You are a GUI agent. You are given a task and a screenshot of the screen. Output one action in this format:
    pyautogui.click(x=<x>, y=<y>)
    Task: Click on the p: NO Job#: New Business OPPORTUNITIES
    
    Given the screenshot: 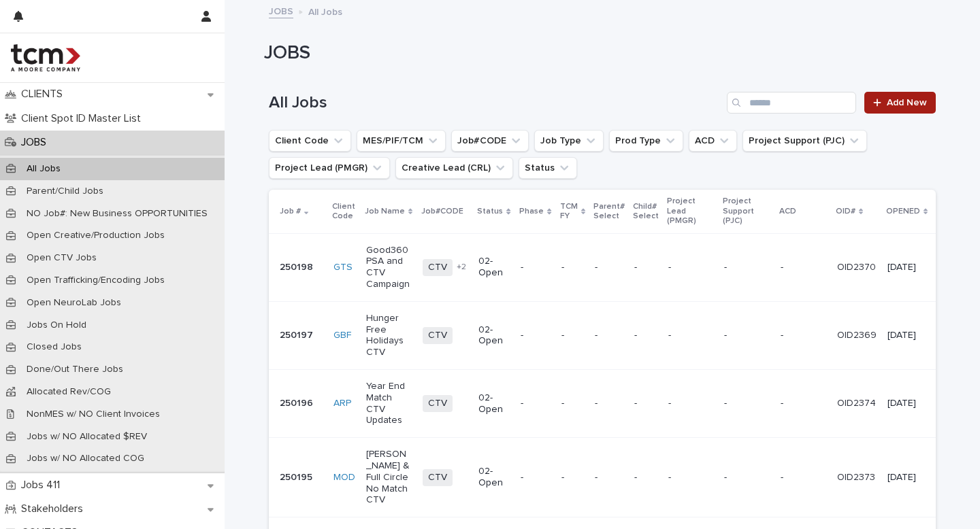 What is the action you would take?
    pyautogui.click(x=117, y=213)
    